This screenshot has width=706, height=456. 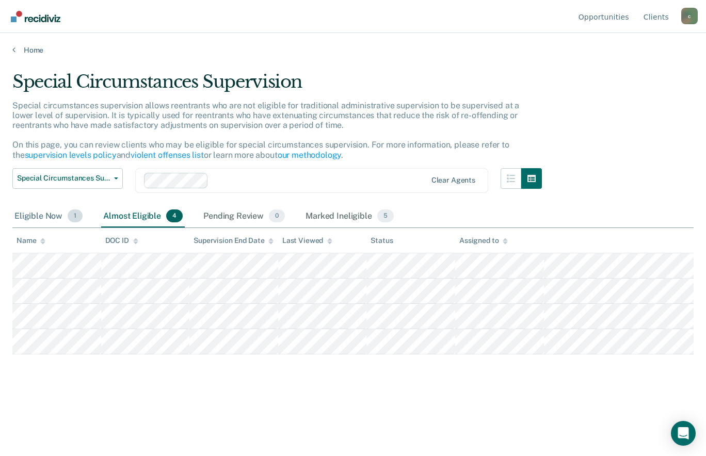 I want to click on span: 1, so click(x=75, y=216).